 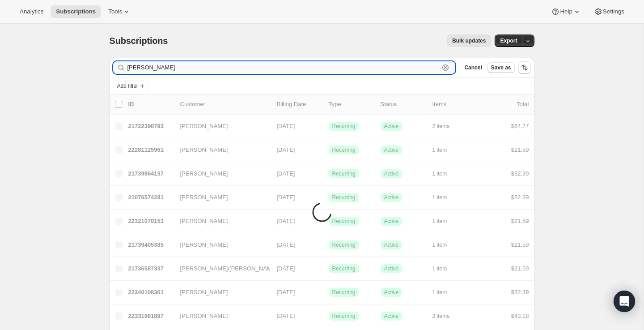 What do you see at coordinates (32, 12) in the screenshot?
I see `span: Analytics` at bounding box center [32, 12].